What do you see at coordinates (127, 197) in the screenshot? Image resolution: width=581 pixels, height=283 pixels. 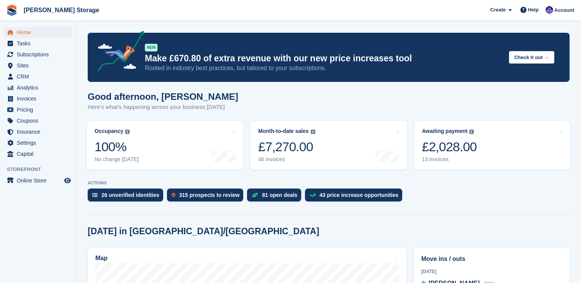 I see `a: 26 unverified identities` at bounding box center [127, 197].